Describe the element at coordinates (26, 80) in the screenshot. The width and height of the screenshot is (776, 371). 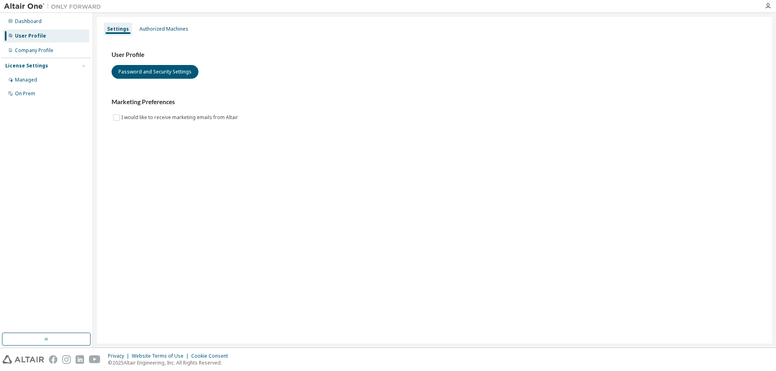
I see `div: Managed` at that location.